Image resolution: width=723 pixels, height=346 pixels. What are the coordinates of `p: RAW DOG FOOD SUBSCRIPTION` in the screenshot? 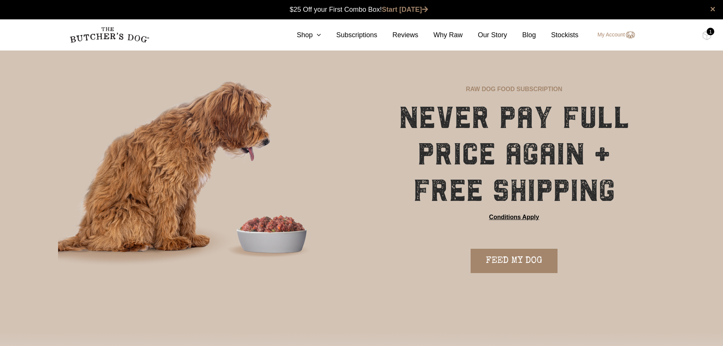 It's located at (514, 89).